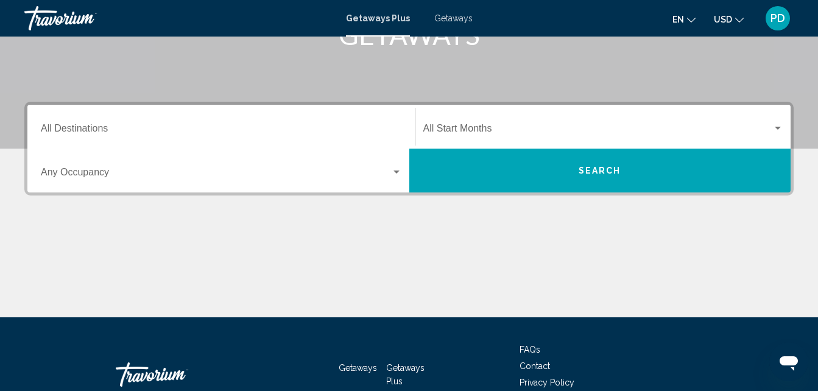 The width and height of the screenshot is (818, 391). Describe the element at coordinates (729, 19) in the screenshot. I see `button: Change currency` at that location.